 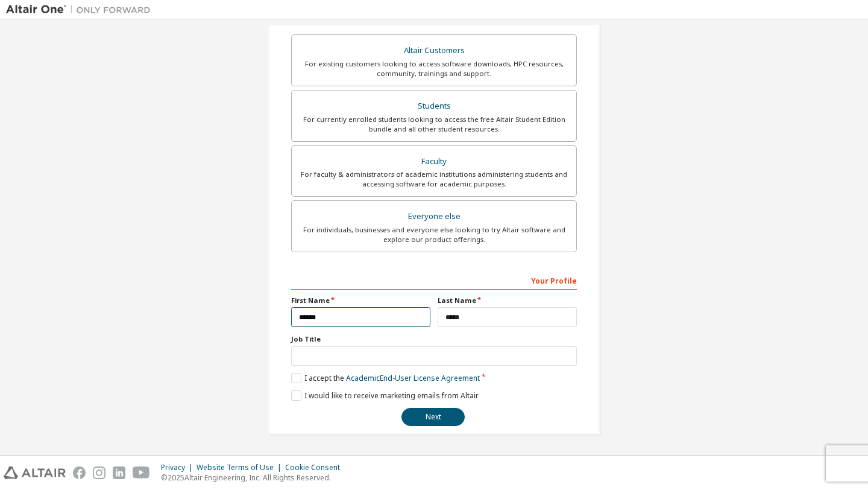 What do you see at coordinates (434, 106) in the screenshot?
I see `div: Students` at bounding box center [434, 106].